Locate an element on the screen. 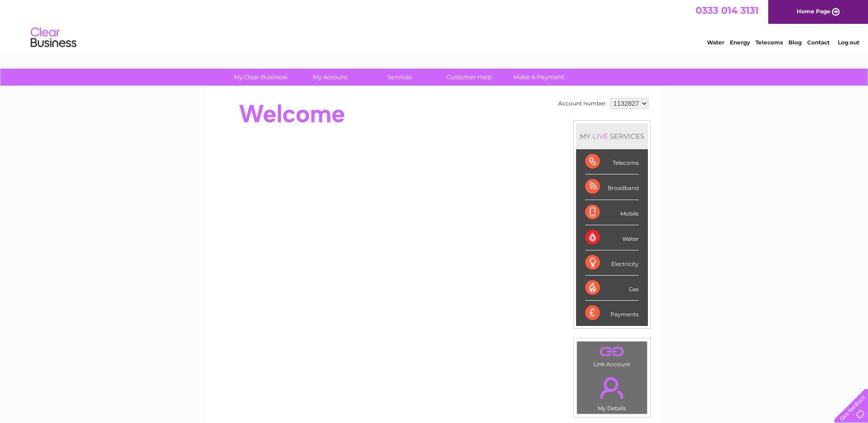  div: Telecoms is located at coordinates (612, 162).